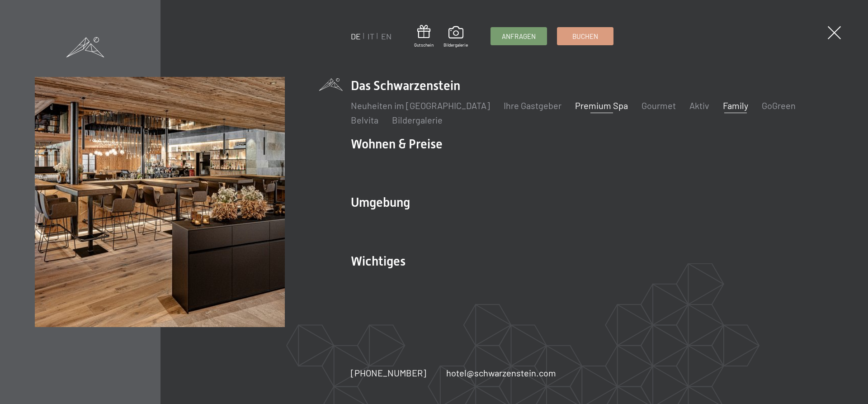 The width and height of the screenshot is (868, 404). Describe the element at coordinates (423, 36) in the screenshot. I see `a: Gutschein` at that location.